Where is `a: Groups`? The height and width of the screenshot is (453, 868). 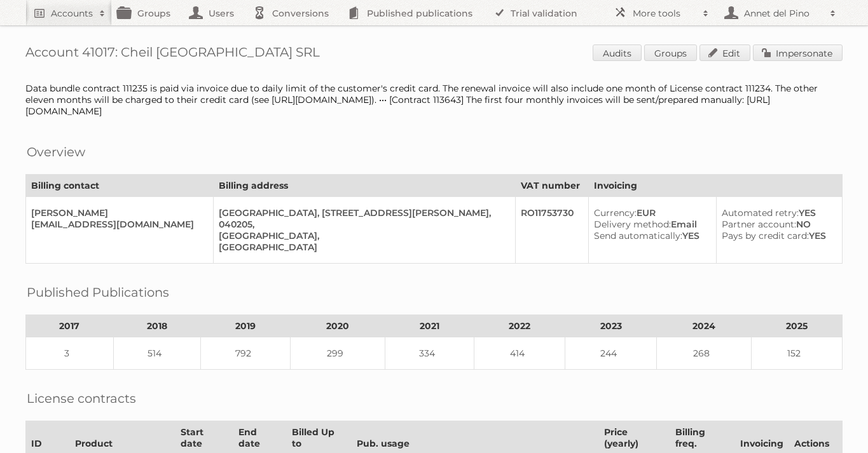 a: Groups is located at coordinates (670, 53).